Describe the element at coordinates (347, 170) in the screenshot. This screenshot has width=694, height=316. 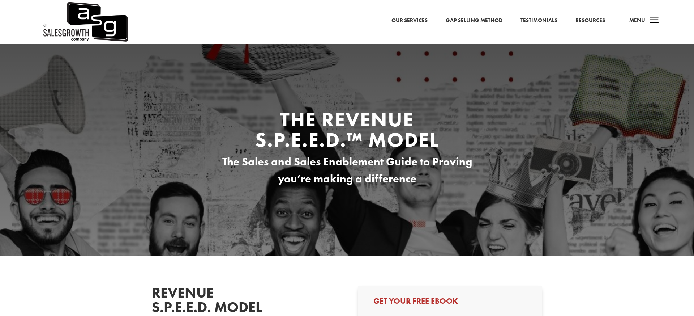
I see `span: The Sales and Sales Enablement Guide to Proving you’re making a difference` at that location.